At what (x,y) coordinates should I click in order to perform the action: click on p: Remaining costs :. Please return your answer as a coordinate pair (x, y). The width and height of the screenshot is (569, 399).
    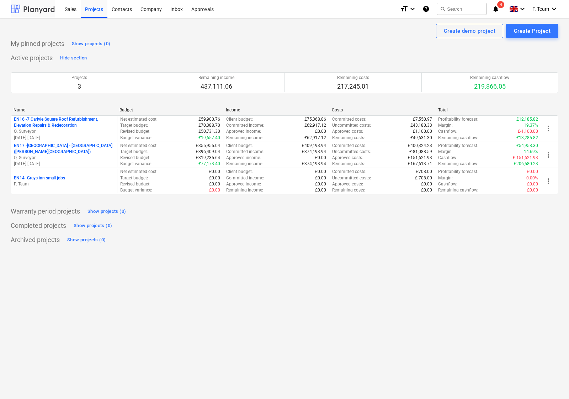
    Looking at the image, I should click on (348, 164).